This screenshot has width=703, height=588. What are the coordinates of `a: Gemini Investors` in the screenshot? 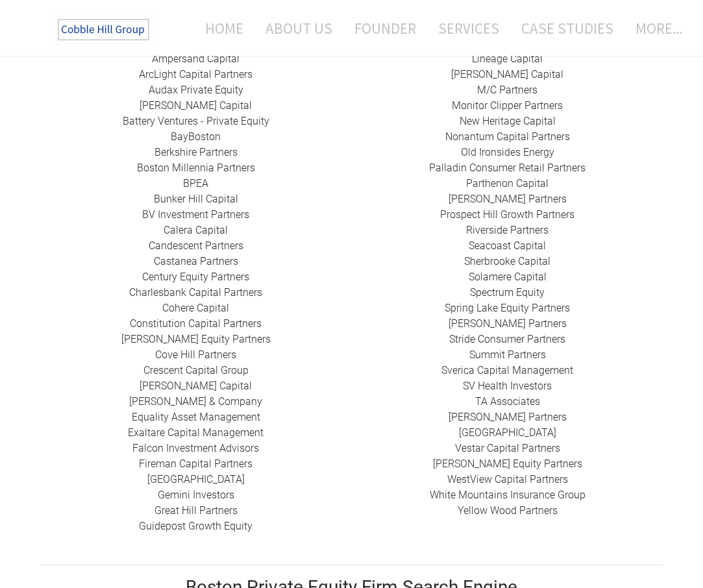 It's located at (196, 494).